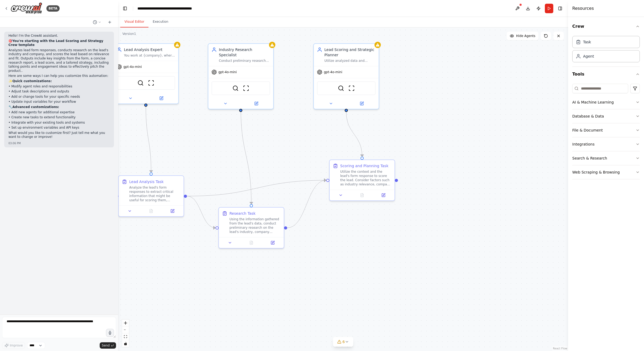 The width and height of the screenshot is (644, 351). Describe the element at coordinates (97, 22) in the screenshot. I see `button: Switch to previous chat` at that location.